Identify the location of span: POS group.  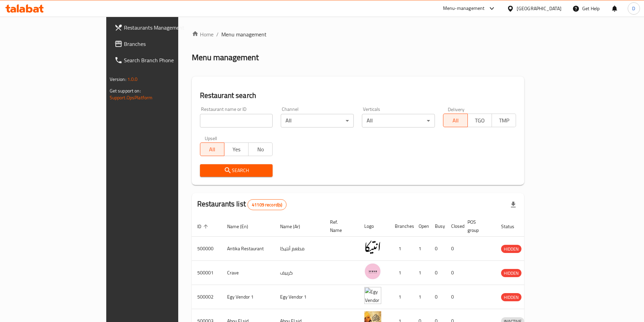
(477, 226).